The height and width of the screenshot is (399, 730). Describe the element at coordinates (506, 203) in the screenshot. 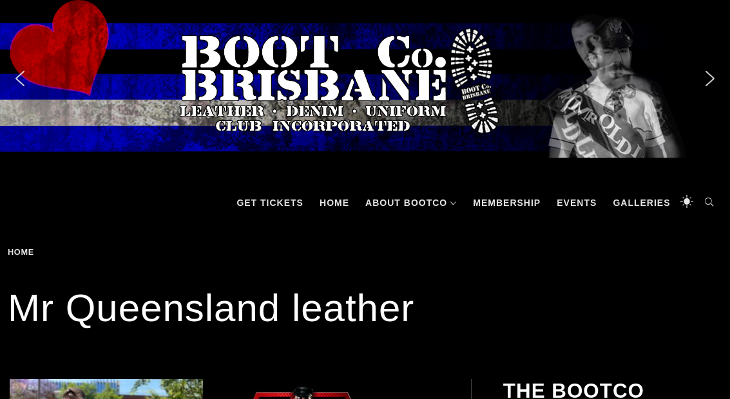

I see `a: Membership` at that location.